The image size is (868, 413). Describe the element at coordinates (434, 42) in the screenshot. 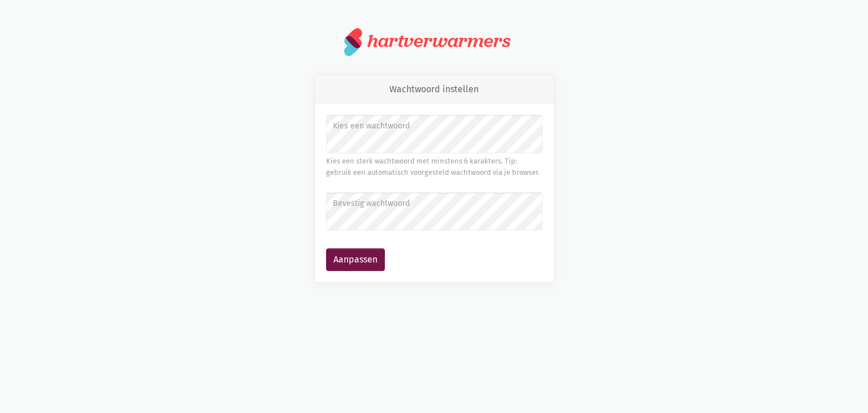

I see `a: hartverwarmers` at that location.